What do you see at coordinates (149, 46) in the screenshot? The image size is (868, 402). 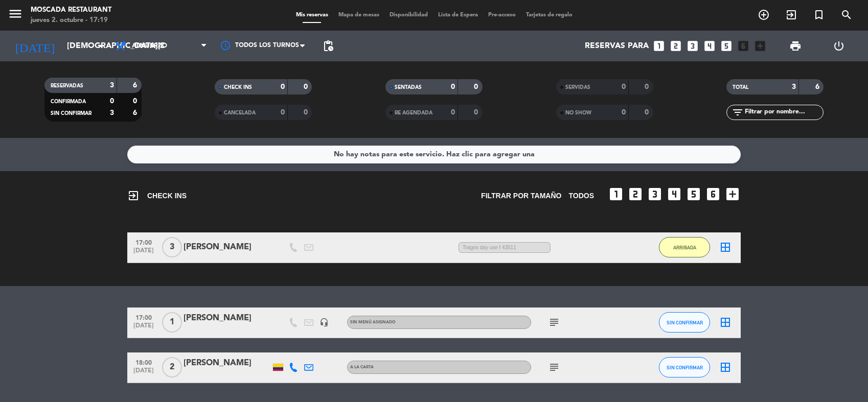 I see `span: Almuerzo` at bounding box center [149, 46].